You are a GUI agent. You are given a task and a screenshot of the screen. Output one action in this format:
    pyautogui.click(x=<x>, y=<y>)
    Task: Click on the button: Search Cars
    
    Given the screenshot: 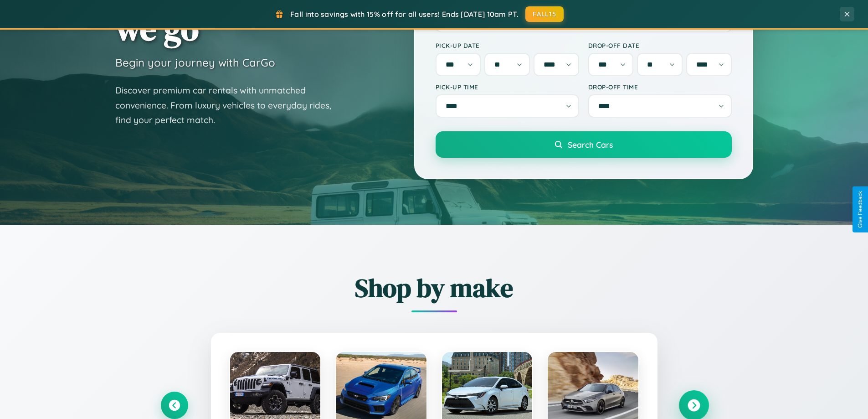 What is the action you would take?
    pyautogui.click(x=584, y=145)
    